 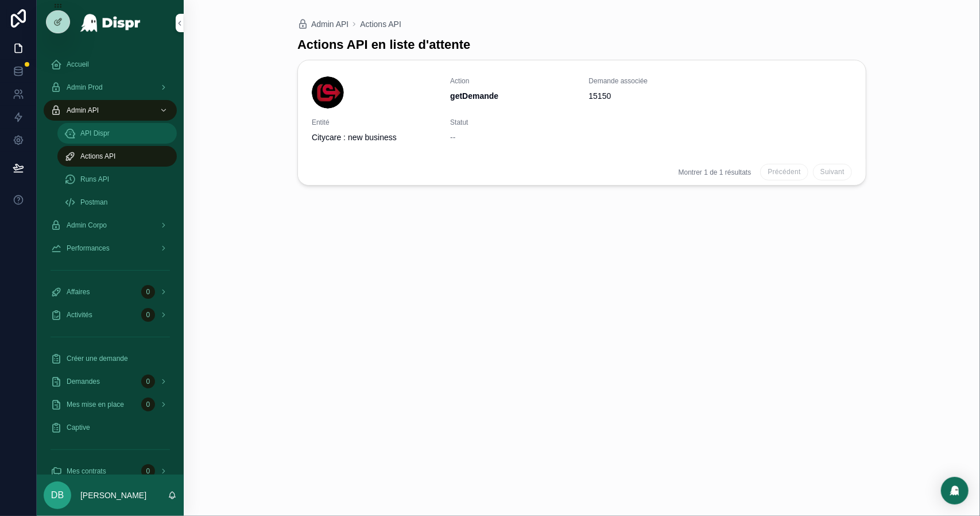 I want to click on span: Postman, so click(x=93, y=202).